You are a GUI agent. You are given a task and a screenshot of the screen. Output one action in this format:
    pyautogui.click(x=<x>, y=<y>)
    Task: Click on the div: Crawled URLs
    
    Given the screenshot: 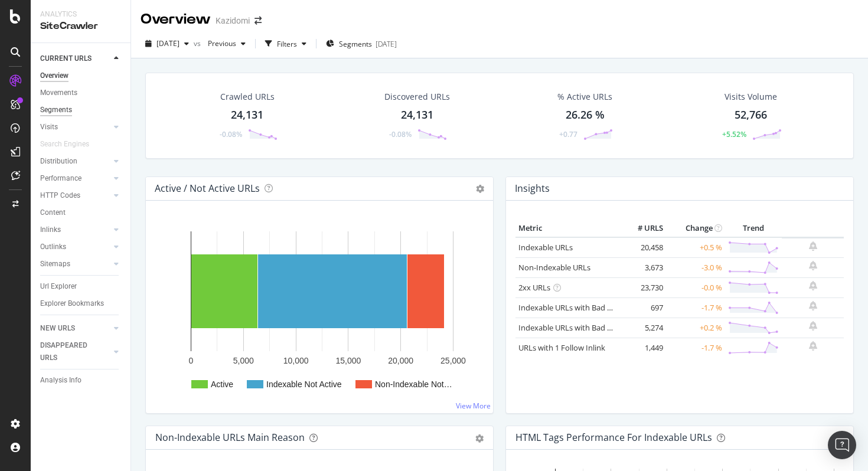 What is the action you would take?
    pyautogui.click(x=248, y=97)
    